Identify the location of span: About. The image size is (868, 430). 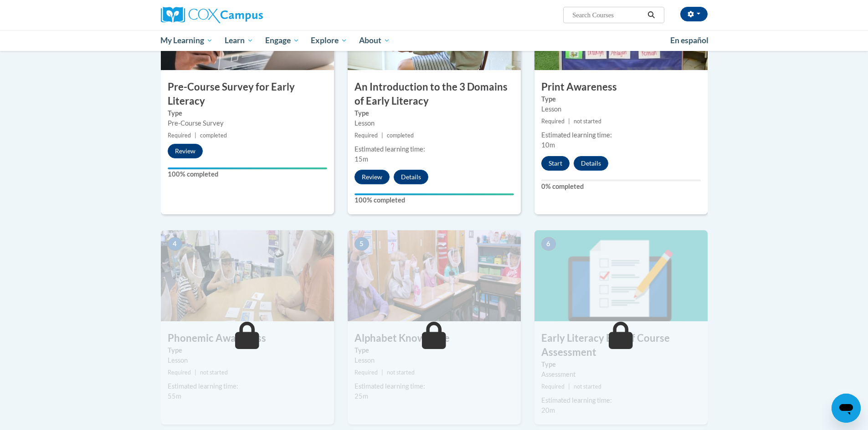
(374, 41).